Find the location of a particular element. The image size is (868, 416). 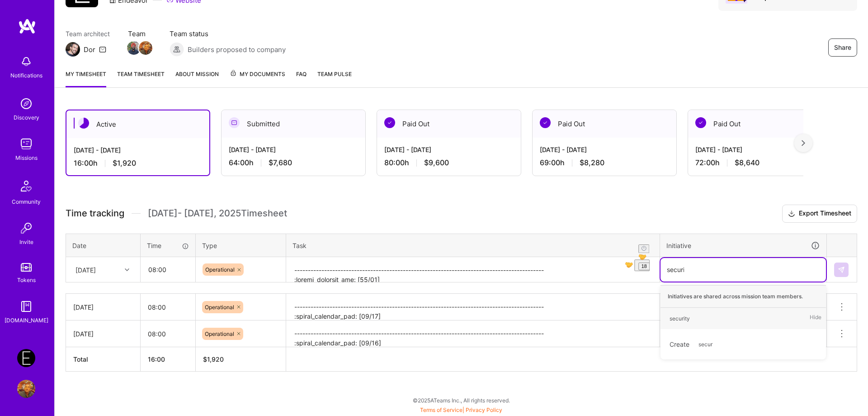

img: tokens is located at coordinates (26, 267).